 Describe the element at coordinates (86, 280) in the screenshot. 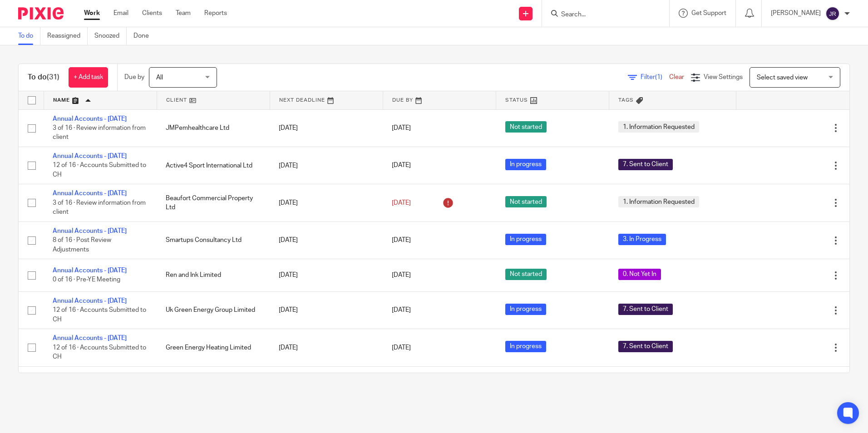

I see `span: 0 of 16 · Pre-YE Meeting` at that location.